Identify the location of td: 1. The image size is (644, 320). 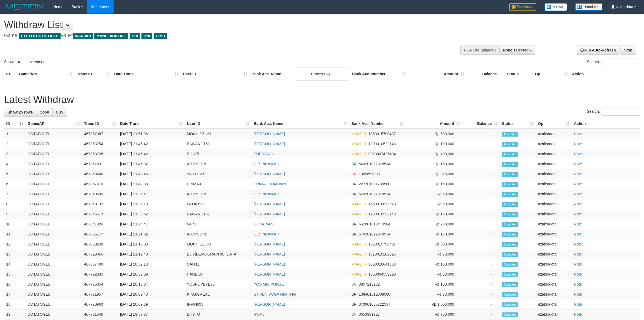
(15, 134).